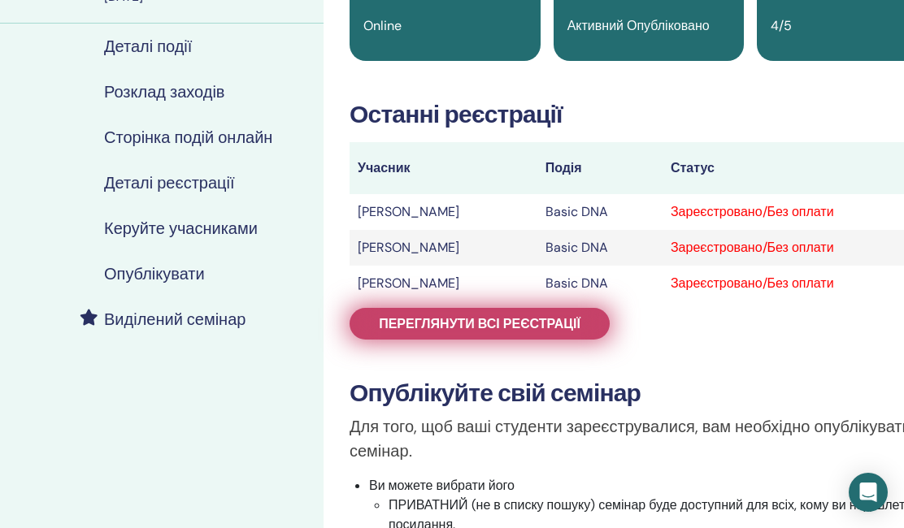  Describe the element at coordinates (480, 324) in the screenshot. I see `span: Переглянути всі реєстрації` at that location.